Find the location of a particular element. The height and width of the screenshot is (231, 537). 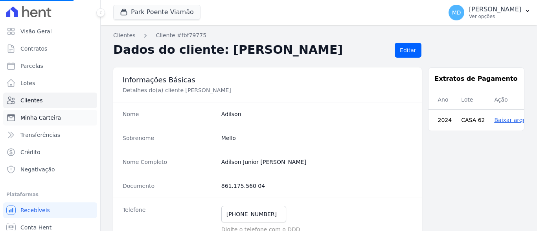

a: Cliente #fbf79775 is located at coordinates (181, 35).